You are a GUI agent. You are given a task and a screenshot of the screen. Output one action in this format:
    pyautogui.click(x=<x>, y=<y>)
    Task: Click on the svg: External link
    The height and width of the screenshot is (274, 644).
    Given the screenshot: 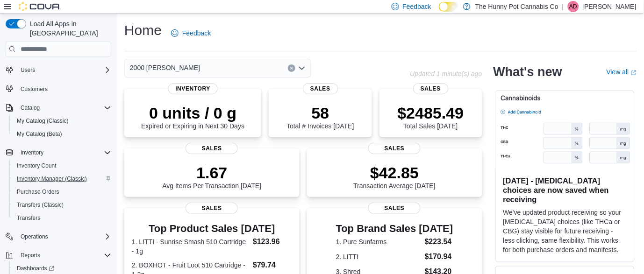 What is the action you would take?
    pyautogui.click(x=634, y=73)
    